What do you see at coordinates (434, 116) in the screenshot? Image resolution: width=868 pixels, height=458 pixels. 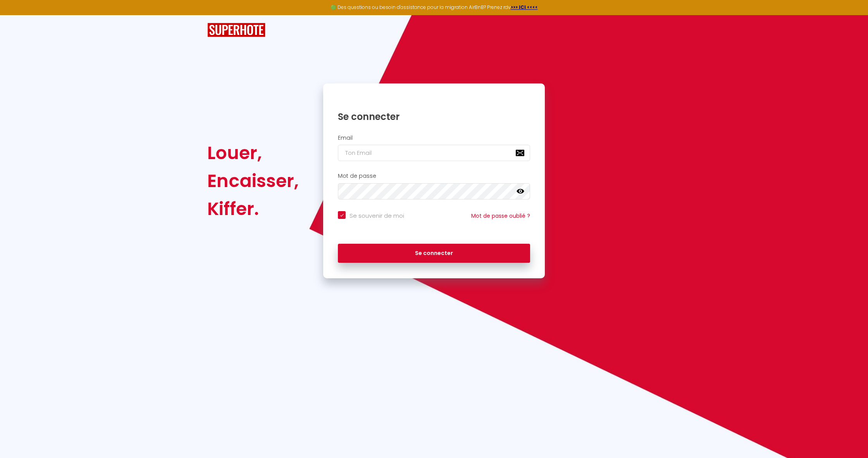 I see `h1: Se connecter` at bounding box center [434, 116].